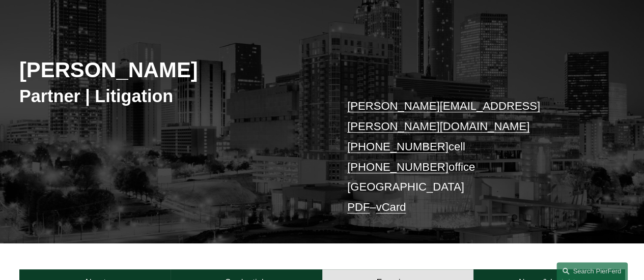 The height and width of the screenshot is (280, 644). Describe the element at coordinates (358, 207) in the screenshot. I see `a: PDF` at that location.